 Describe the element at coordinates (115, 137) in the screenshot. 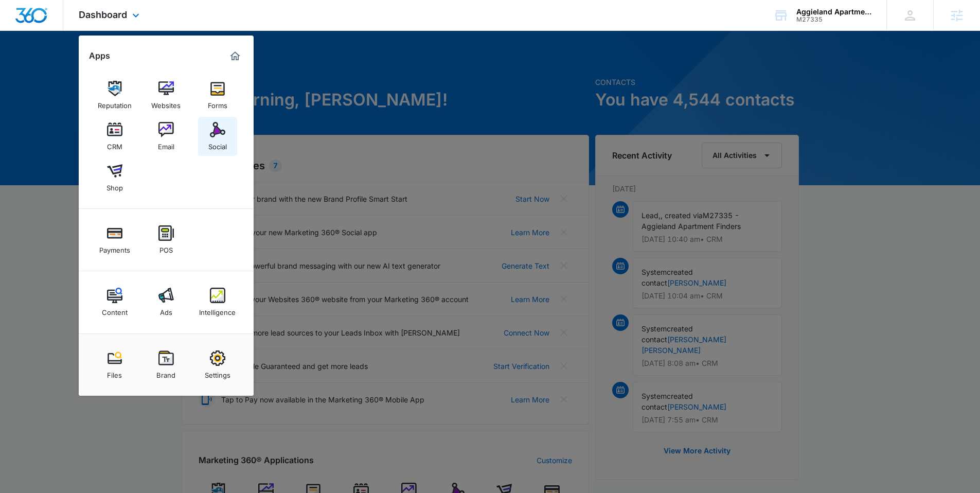

I see `a: CRM` at that location.